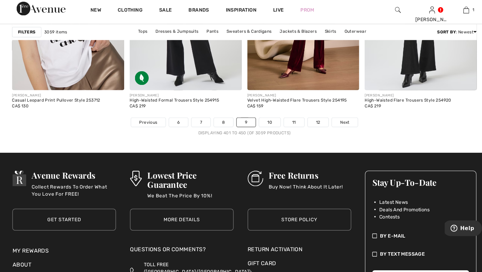 This screenshot has width=482, height=272. Describe the element at coordinates (196, 14) in the screenshot. I see `a: Brands` at that location.